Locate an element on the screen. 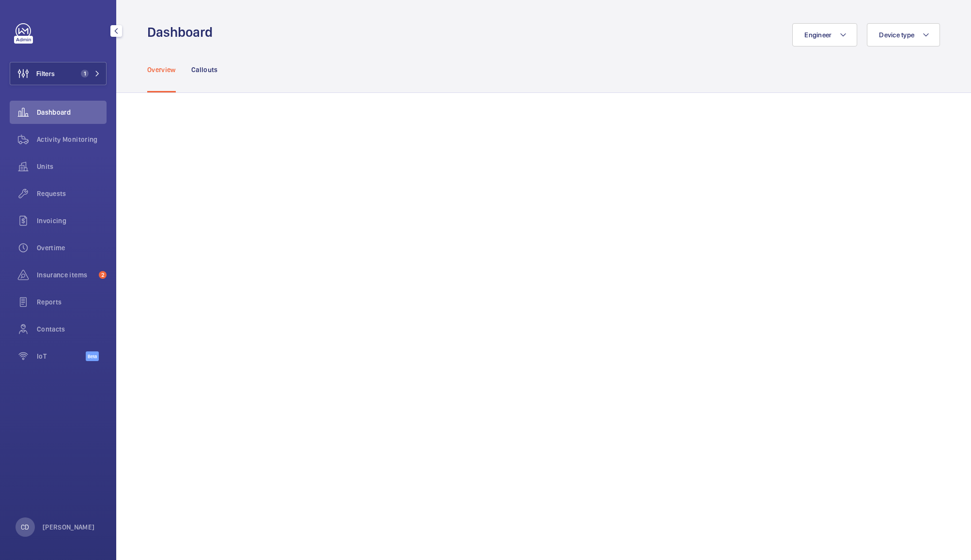 The height and width of the screenshot is (560, 971). p: Overview is located at coordinates (161, 70).